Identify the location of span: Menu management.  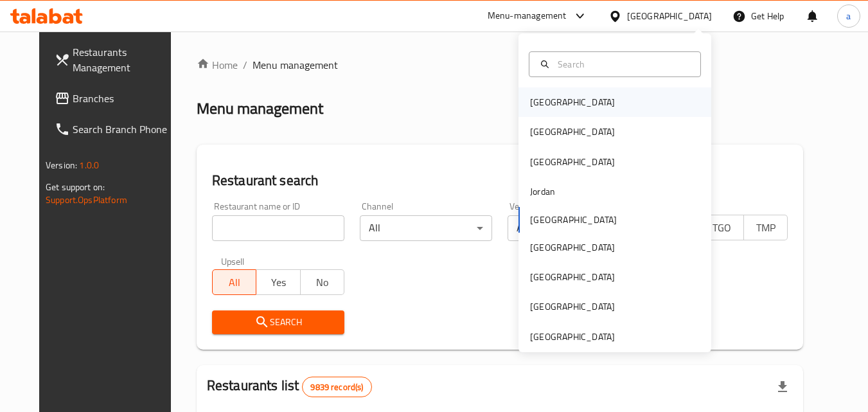
(295, 65).